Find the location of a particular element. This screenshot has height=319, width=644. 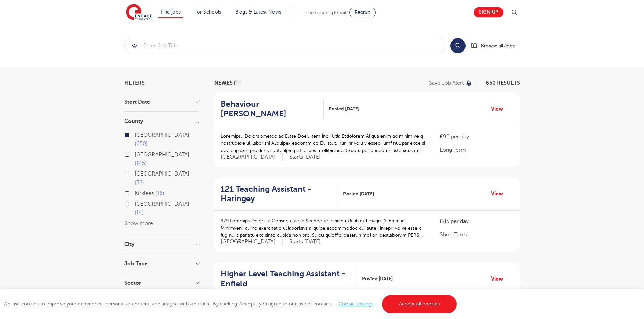

a: Browse all Jobs is located at coordinates (495, 46).